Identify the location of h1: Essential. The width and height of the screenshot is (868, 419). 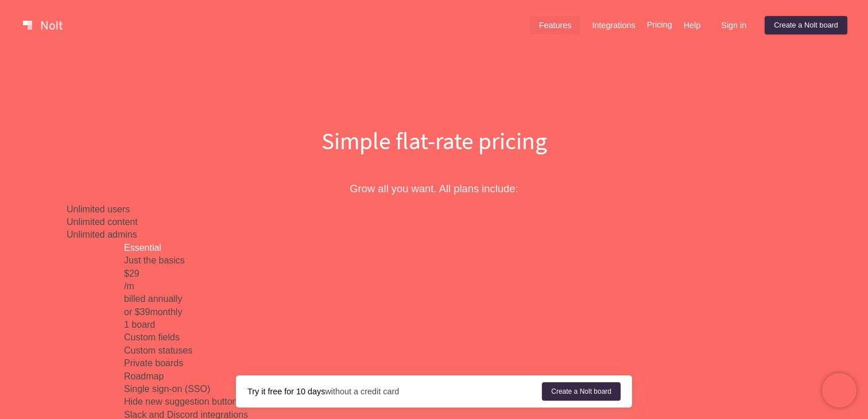
(434, 248).